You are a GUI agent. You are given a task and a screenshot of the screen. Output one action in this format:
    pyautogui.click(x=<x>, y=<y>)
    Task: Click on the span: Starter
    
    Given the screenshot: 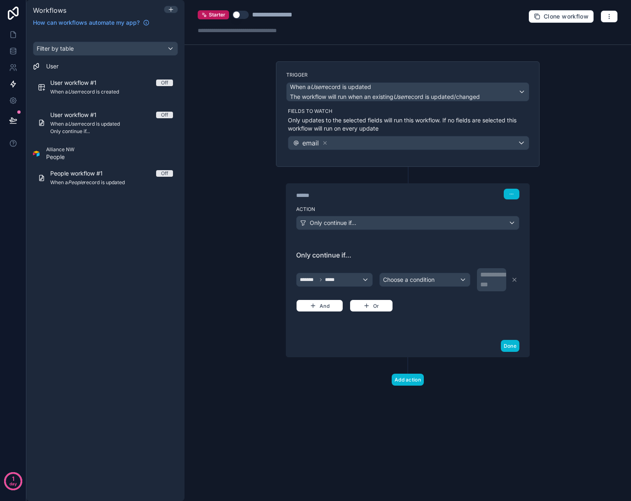 What is the action you would take?
    pyautogui.click(x=217, y=15)
    